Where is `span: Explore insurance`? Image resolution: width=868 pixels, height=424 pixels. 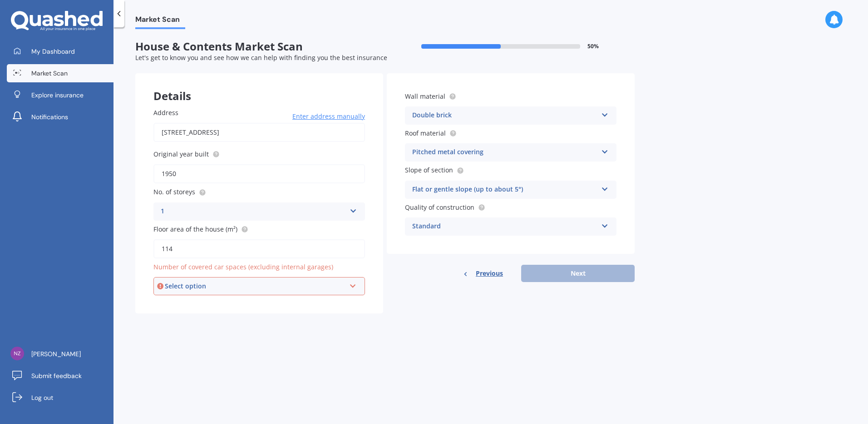
span: Explore insurance is located at coordinates (57, 95).